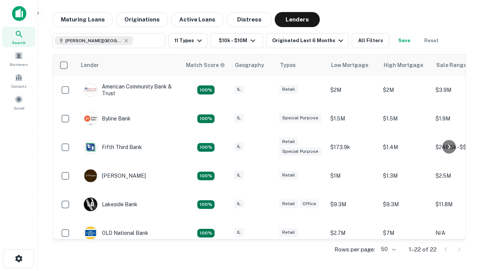 The width and height of the screenshot is (481, 271). What do you see at coordinates (110, 204) in the screenshot?
I see `div: Lakeside Bank` at bounding box center [110, 204].